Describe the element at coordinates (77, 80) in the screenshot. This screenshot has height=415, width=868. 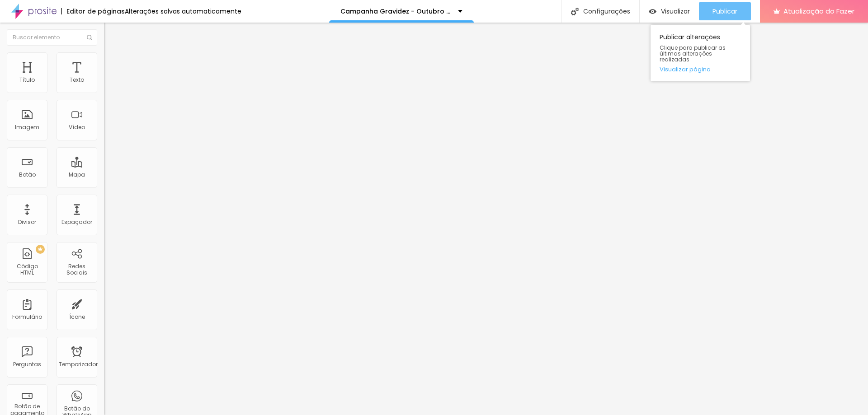
I see `font: Texto` at that location.